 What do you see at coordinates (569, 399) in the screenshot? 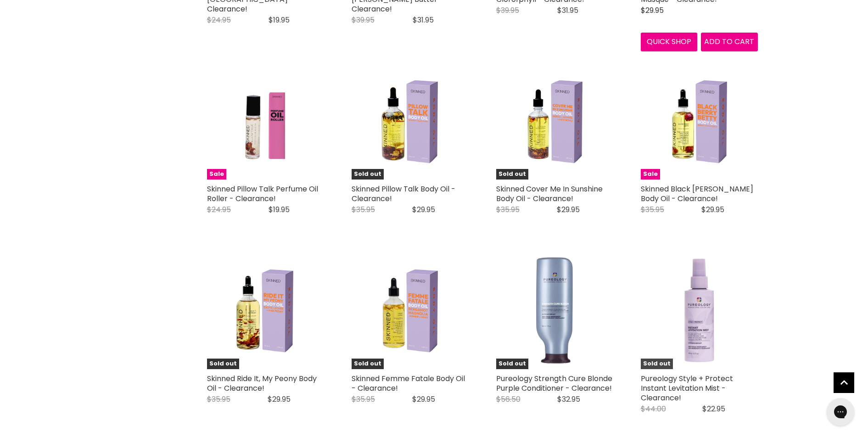
I see `span: $32.95` at bounding box center [569, 399].